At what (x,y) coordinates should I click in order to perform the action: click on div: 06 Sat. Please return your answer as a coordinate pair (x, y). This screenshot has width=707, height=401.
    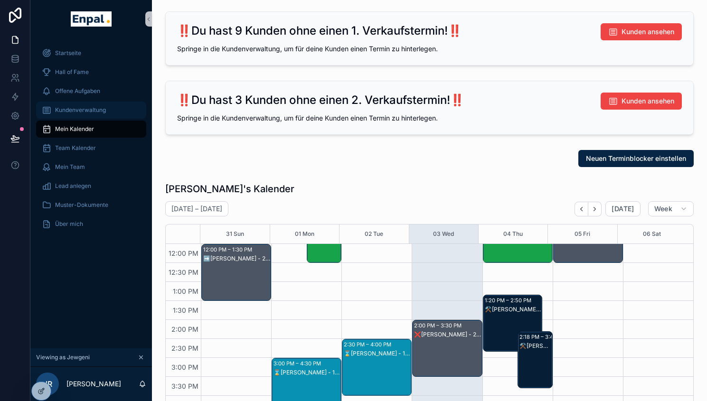
    Looking at the image, I should click on (652, 234).